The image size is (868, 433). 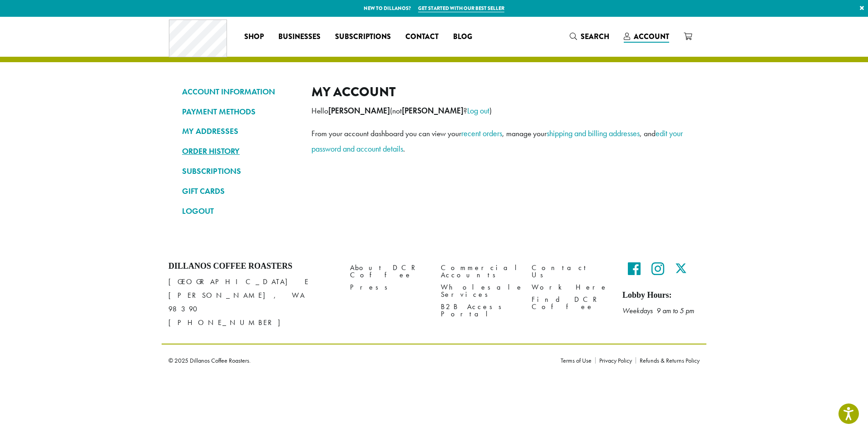 I want to click on a: Contact Us, so click(x=570, y=271).